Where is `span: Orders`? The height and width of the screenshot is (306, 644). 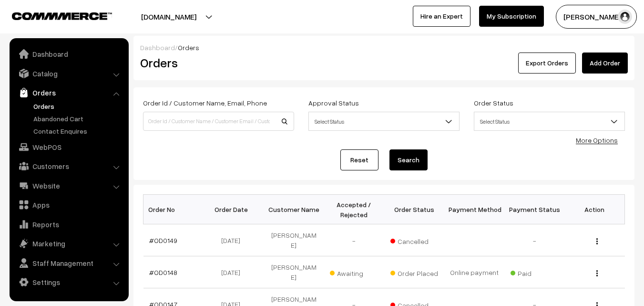
span: Orders is located at coordinates (188, 47).